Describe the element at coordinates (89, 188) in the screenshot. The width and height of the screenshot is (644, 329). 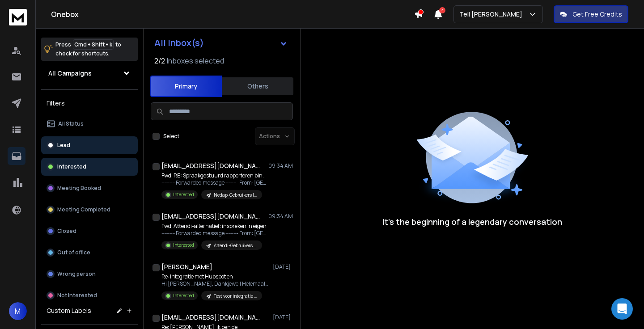
I see `button: Meeting Booked` at that location.